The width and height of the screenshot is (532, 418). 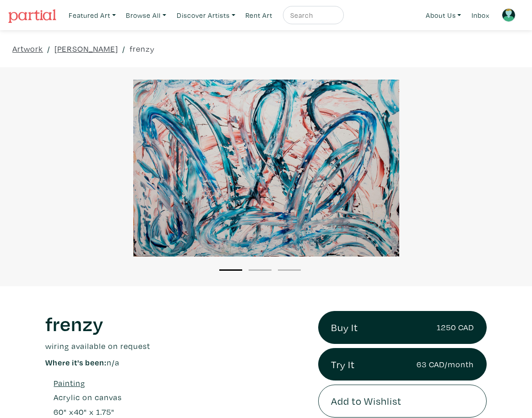 I want to click on button: 2 of 3, so click(x=260, y=270).